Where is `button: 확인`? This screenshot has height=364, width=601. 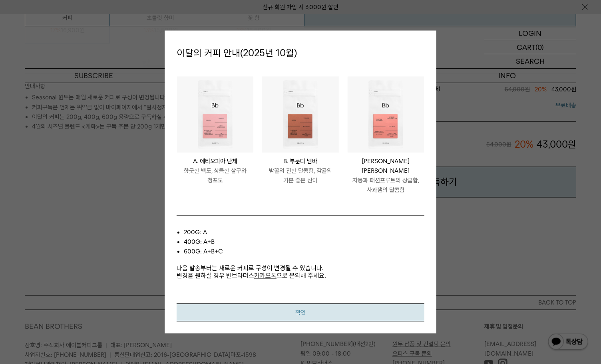
button: 확인 is located at coordinates (300, 312).